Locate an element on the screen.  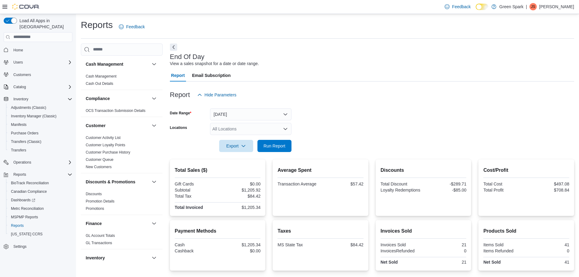
strong: Total Invoiced is located at coordinates (189, 207).